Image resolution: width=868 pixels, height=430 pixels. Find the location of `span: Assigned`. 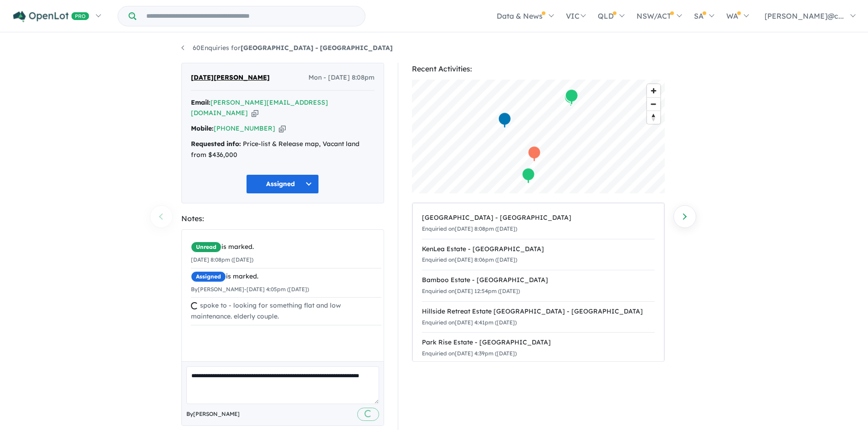

span: Assigned is located at coordinates (208, 277).